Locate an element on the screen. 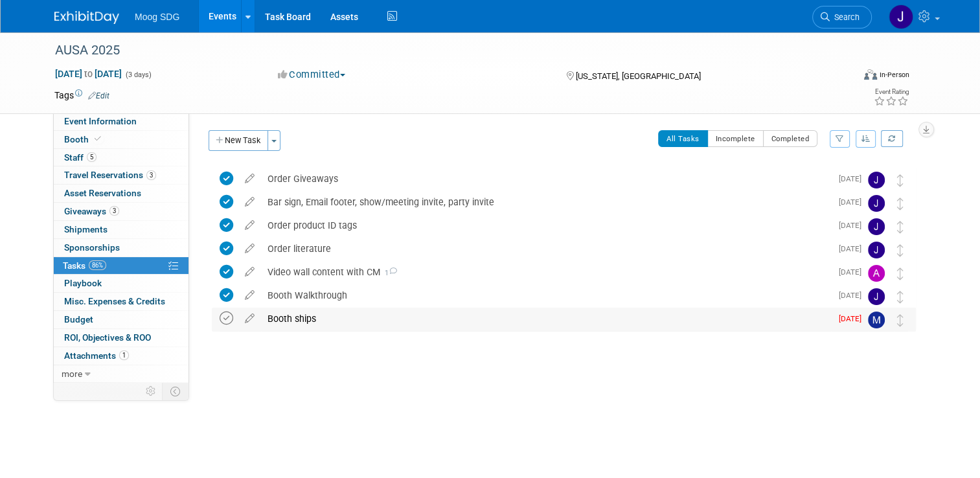 Image resolution: width=980 pixels, height=478 pixels. a: Giveaways3 is located at coordinates (121, 211).